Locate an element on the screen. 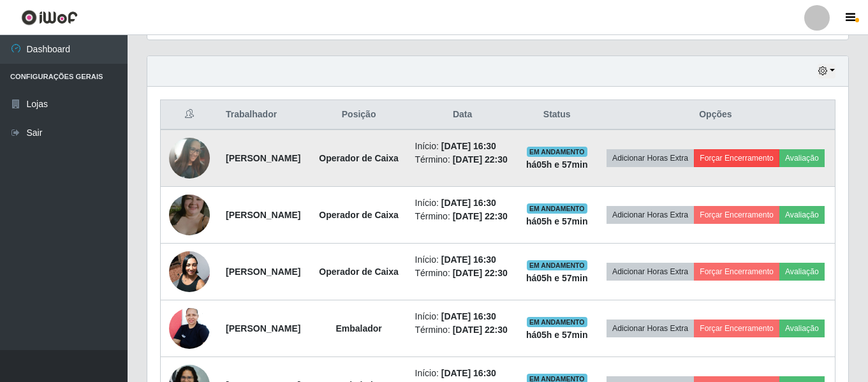 The height and width of the screenshot is (382, 868). th: Trabalhador is located at coordinates (264, 115).